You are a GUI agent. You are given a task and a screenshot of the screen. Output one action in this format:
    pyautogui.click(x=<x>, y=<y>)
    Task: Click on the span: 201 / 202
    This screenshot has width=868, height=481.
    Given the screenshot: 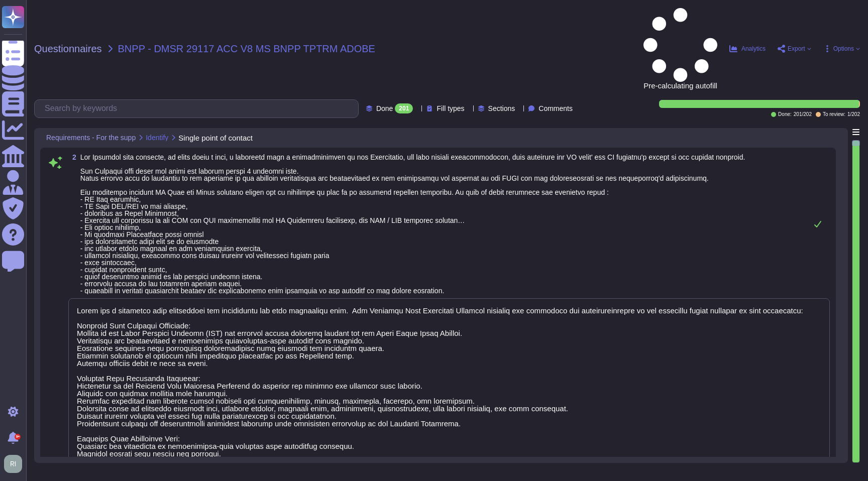 What is the action you would take?
    pyautogui.click(x=803, y=114)
    